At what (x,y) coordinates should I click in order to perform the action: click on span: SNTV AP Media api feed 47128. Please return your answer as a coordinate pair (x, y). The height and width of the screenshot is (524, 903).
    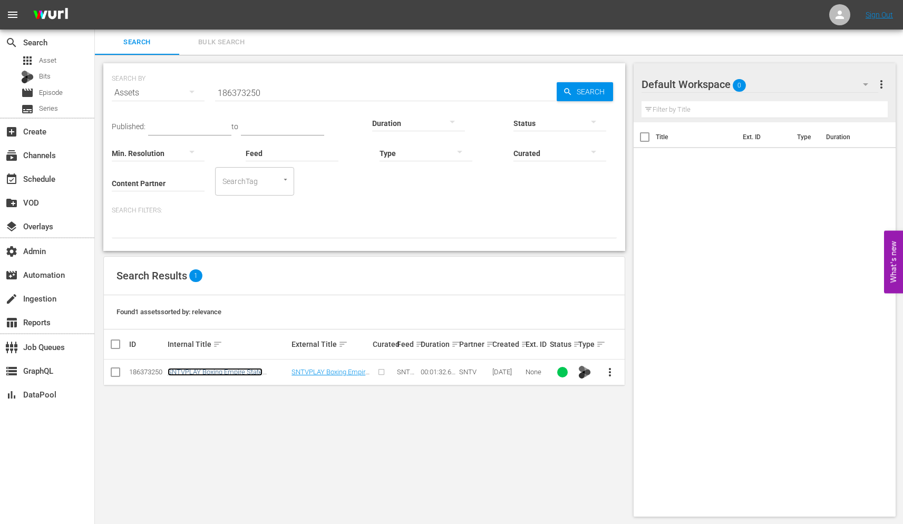
    Looking at the image, I should click on (406, 392).